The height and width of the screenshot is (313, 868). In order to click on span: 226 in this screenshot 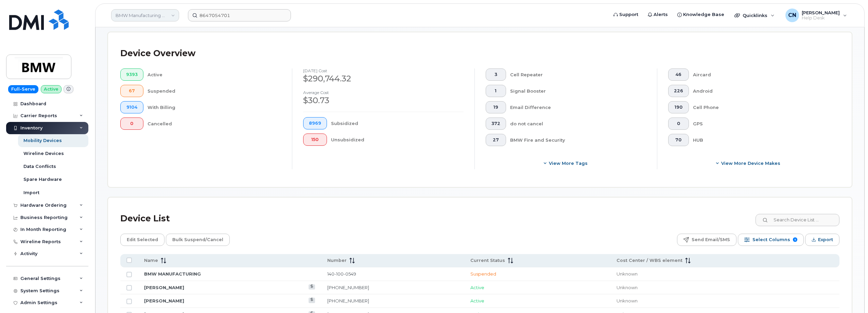, I will do `click(679, 91)`.